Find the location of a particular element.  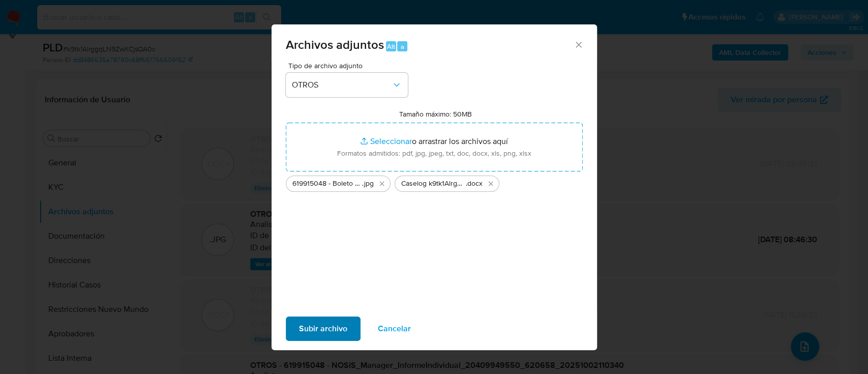

label: Tamaño máximo: 50MB is located at coordinates (435, 114).